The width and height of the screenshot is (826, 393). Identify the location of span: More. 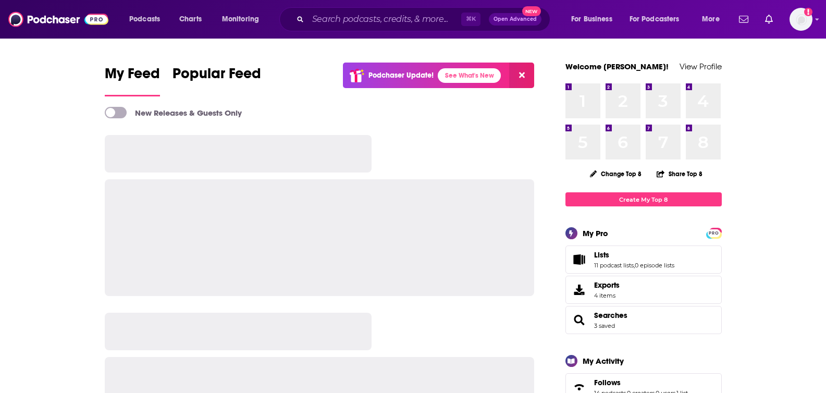
(711, 19).